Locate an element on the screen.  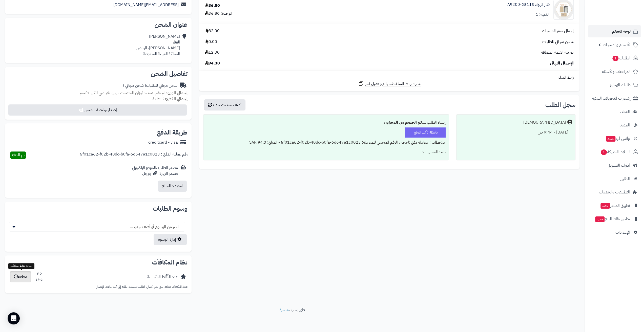
span: ( شحن مجاني ) is located at coordinates (134, 86).